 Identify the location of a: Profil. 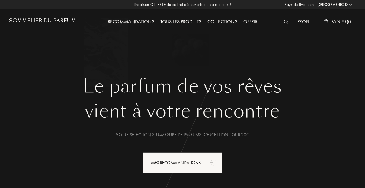
(304, 21).